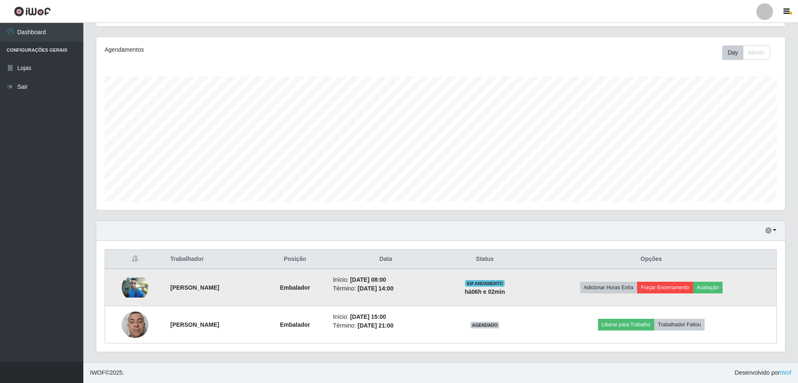 The height and width of the screenshot is (383, 798). Describe the element at coordinates (485, 283) in the screenshot. I see `span: EM ANDAMENTO` at that location.